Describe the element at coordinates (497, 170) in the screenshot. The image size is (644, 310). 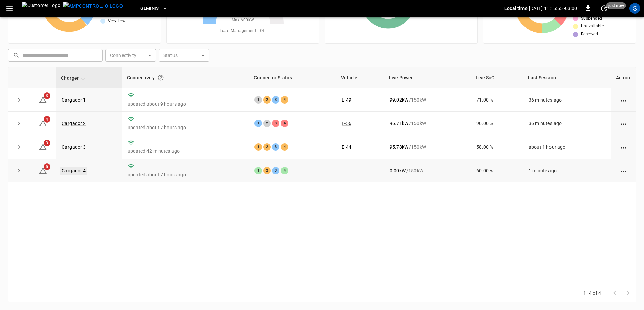
I see `td: 60.00 %` at that location.